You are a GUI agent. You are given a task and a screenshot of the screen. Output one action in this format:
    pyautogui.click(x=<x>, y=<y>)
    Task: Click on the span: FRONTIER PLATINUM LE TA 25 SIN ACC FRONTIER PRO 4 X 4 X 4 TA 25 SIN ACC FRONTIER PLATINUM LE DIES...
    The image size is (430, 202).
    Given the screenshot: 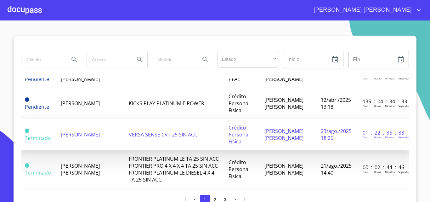 What is the action you would take?
    pyautogui.click(x=174, y=169)
    